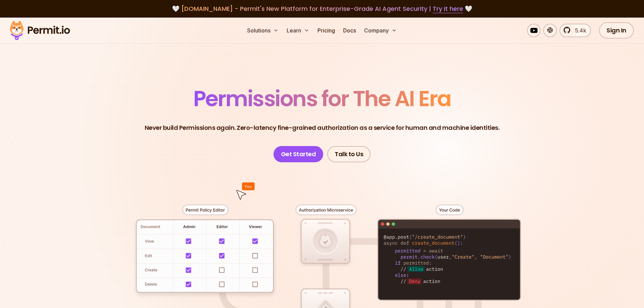 Image resolution: width=644 pixels, height=308 pixels. What do you see at coordinates (298, 154) in the screenshot?
I see `a: Get Started` at bounding box center [298, 154].